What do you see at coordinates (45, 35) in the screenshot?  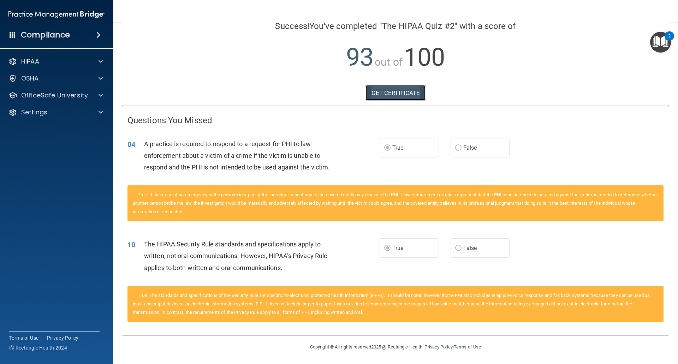 I see `h4: Compliance` at bounding box center [45, 35].